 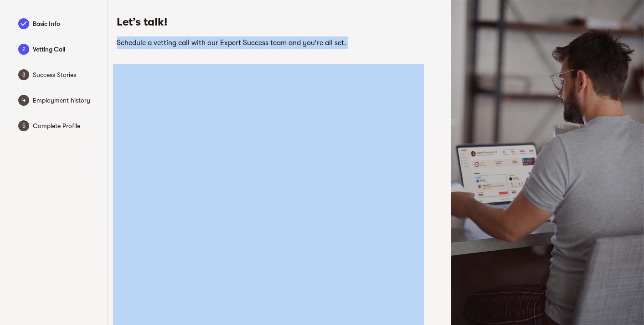 I want to click on text: 5, so click(x=24, y=126).